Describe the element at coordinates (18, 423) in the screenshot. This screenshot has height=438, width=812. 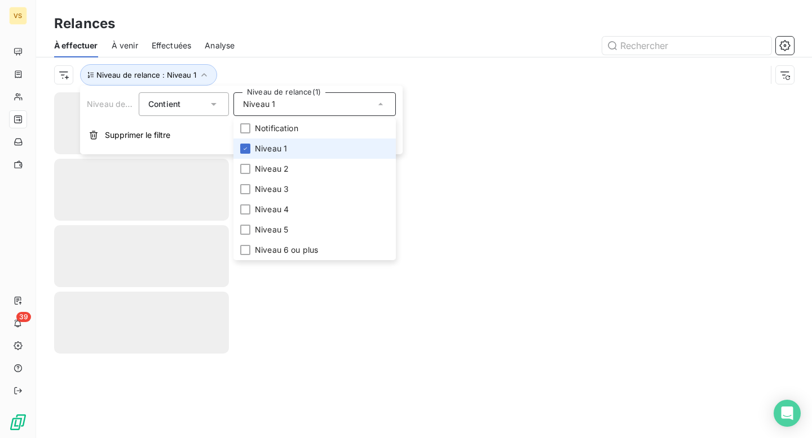
I see `img: Logo LeanPay` at that location.